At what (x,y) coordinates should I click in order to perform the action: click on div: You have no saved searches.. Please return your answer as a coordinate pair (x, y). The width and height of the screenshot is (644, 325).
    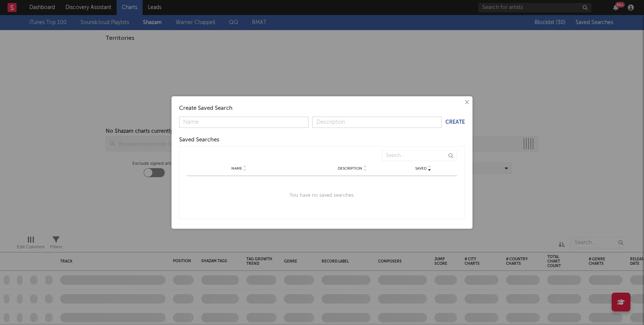
    Looking at the image, I should click on (322, 196).